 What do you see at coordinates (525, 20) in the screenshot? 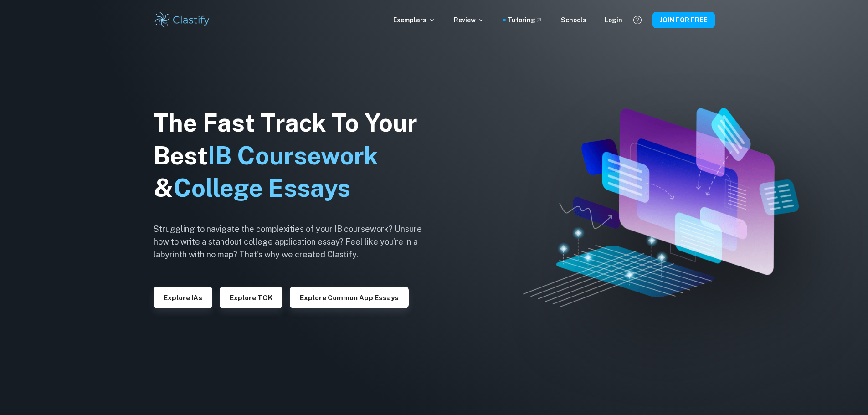
I see `a: Tutoring` at bounding box center [525, 20].